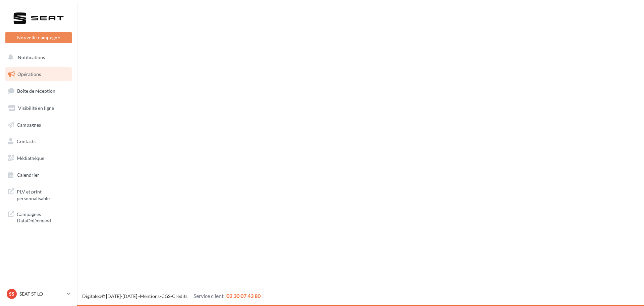 The height and width of the screenshot is (306, 644). Describe the element at coordinates (39, 142) in the screenshot. I see `a: Contacts` at that location.